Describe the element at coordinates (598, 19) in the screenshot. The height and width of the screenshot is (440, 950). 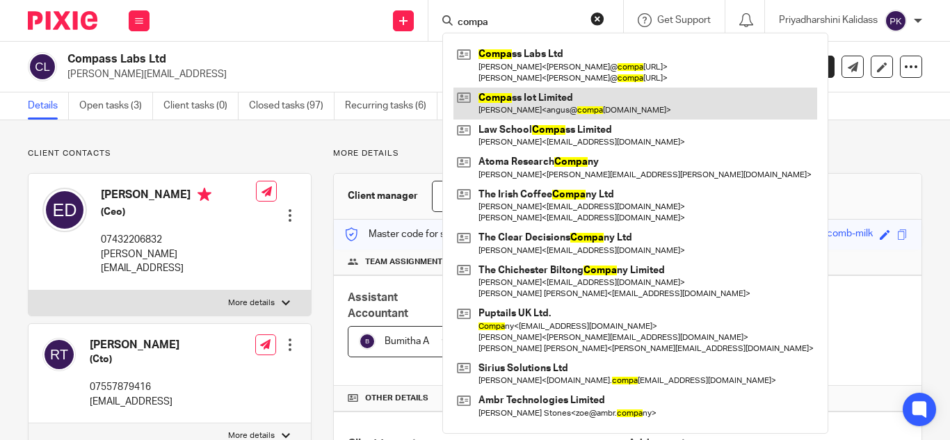
I see `button: Clear` at that location.